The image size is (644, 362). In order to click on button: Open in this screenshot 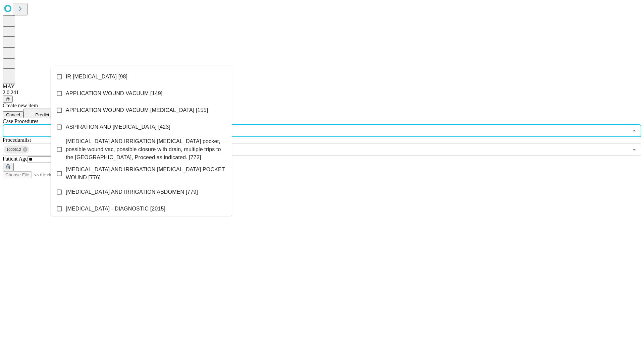, I will do `click(634, 149)`.